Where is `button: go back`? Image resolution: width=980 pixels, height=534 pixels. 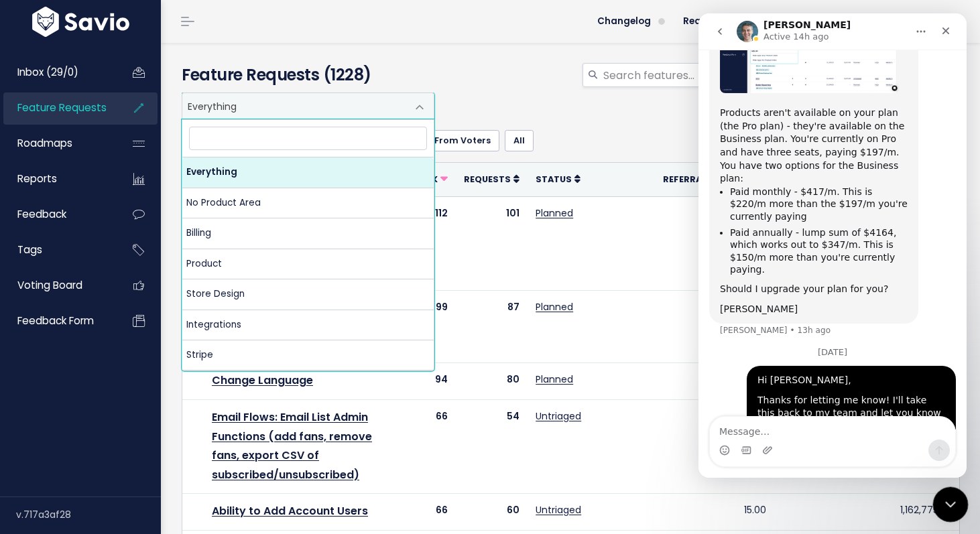
button: go back is located at coordinates (22, 18).